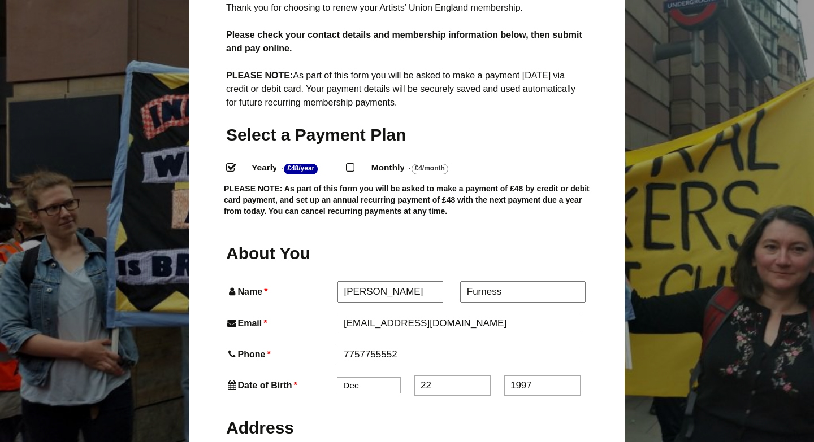 This screenshot has height=442, width=814. What do you see at coordinates (301, 169) in the screenshot?
I see `strong: £48/Year` at bounding box center [301, 169].